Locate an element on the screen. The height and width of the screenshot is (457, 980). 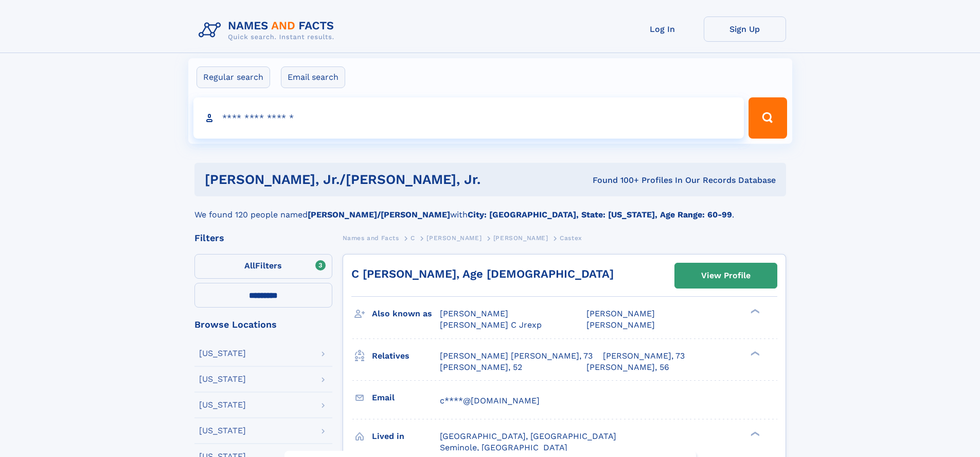
h3: Relatives is located at coordinates (406, 355).